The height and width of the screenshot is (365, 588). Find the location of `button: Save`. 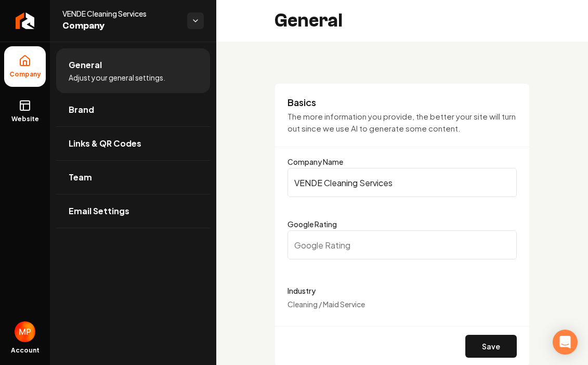

button: Save is located at coordinates (491, 346).